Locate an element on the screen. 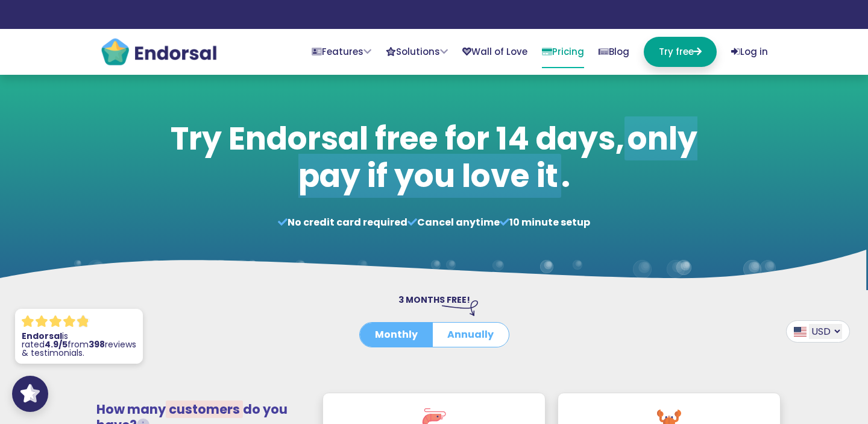 The image size is (868, 424). span: only pay if you love it is located at coordinates (498, 157).